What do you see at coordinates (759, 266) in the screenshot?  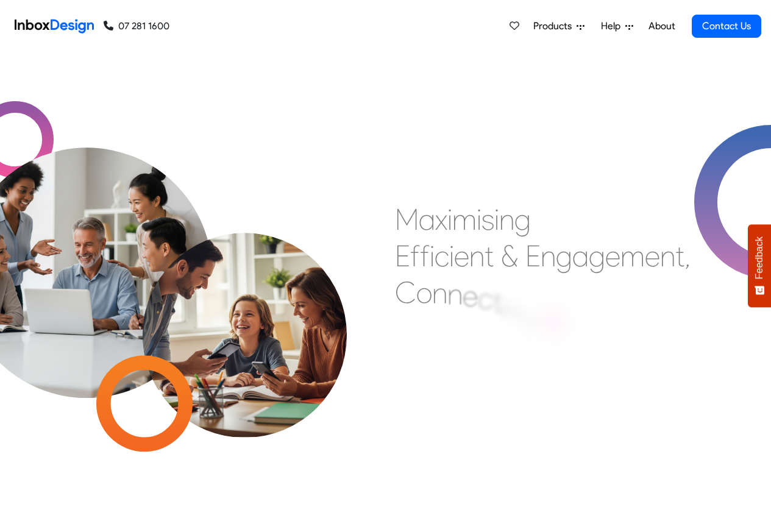 I see `button: Feedback - Show survey` at bounding box center [759, 266].